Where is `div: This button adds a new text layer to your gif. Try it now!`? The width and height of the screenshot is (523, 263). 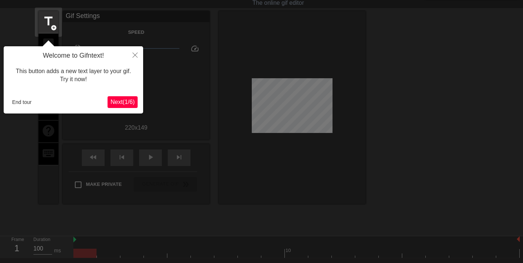 div: This button adds a new text layer to your gif. Try it now! is located at coordinates (73, 75).